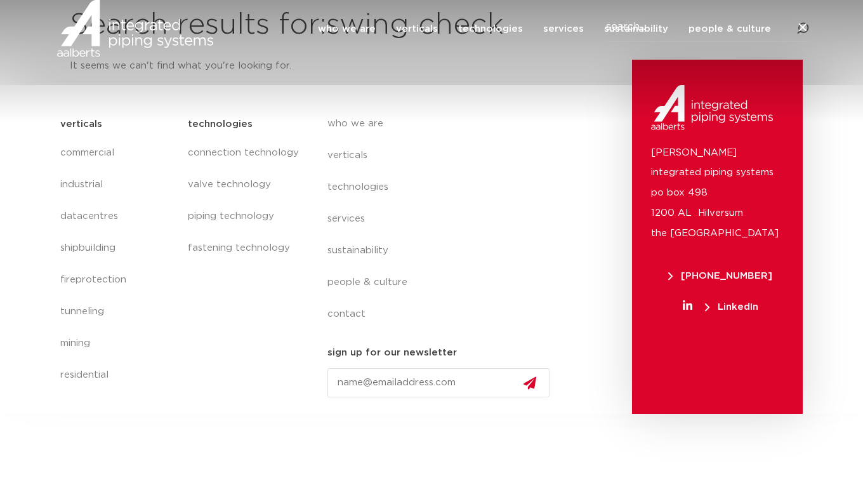  What do you see at coordinates (81, 124) in the screenshot?
I see `h5: verticals` at bounding box center [81, 124].